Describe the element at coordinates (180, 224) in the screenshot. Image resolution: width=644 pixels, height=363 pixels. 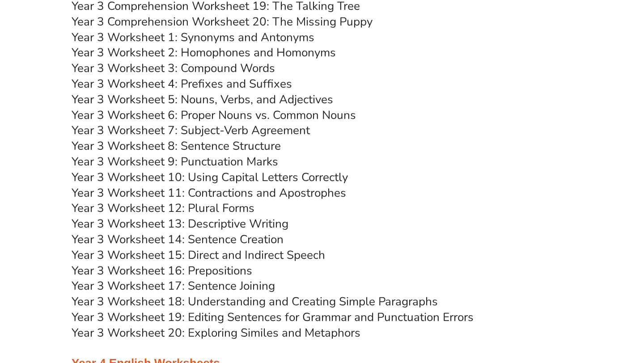
I see `a: Year 3 Worksheet 13: Descriptive Writing` at that location.